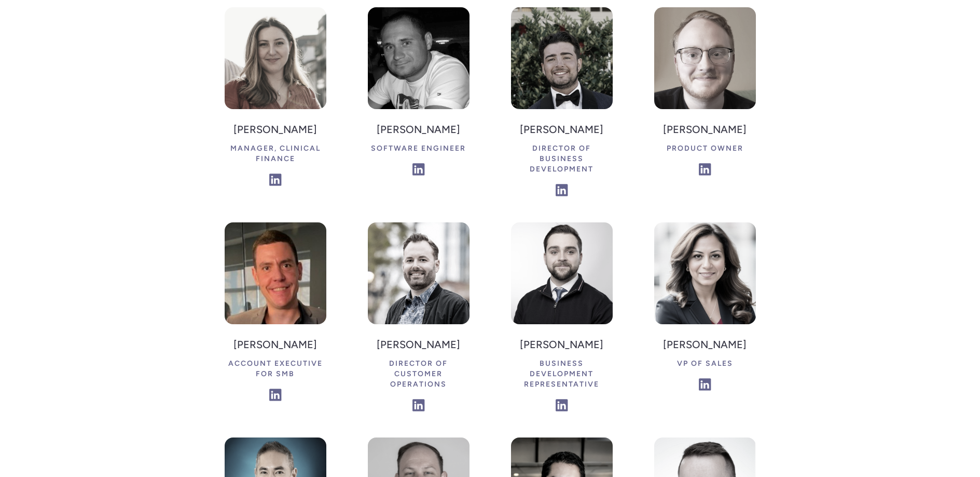 Image resolution: width=980 pixels, height=477 pixels. What do you see at coordinates (275, 369) in the screenshot?
I see `div: Account Executive for SMB` at bounding box center [275, 369].